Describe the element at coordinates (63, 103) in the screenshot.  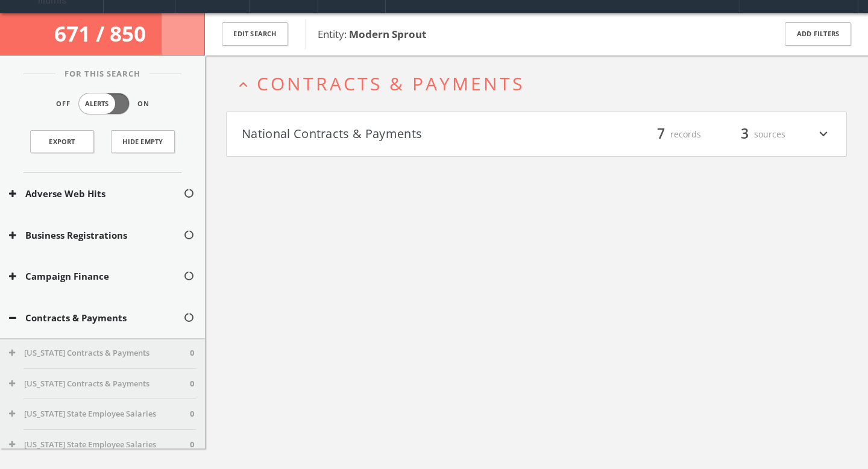
I see `span: Off` at that location.